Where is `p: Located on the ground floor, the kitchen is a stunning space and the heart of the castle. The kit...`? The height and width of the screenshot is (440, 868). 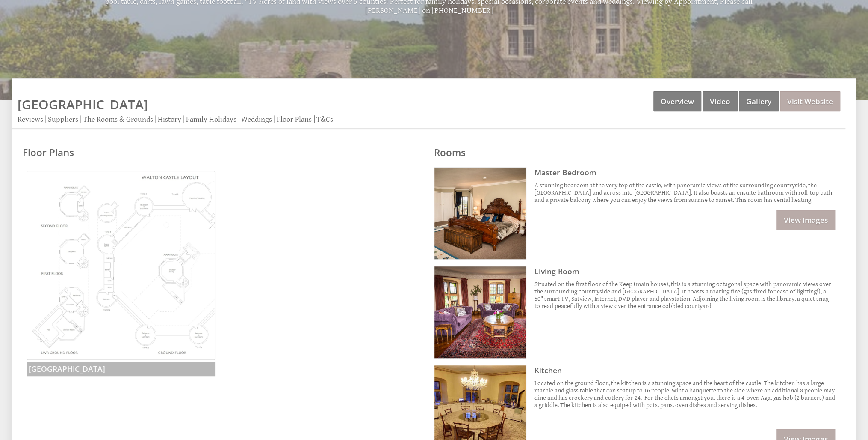
p: Located on the ground floor, the kitchen is a stunning space and the heart of the castle. The kit... is located at coordinates (685, 394).